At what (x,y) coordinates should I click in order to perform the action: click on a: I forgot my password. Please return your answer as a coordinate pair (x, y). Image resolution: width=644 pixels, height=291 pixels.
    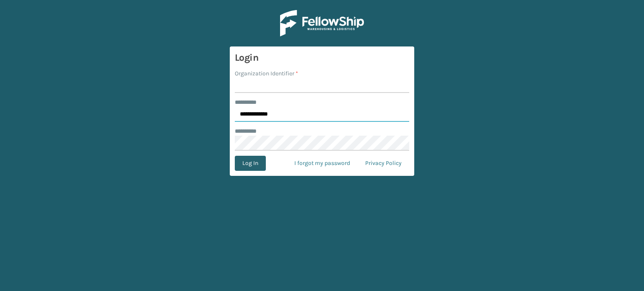
    Looking at the image, I should click on (322, 163).